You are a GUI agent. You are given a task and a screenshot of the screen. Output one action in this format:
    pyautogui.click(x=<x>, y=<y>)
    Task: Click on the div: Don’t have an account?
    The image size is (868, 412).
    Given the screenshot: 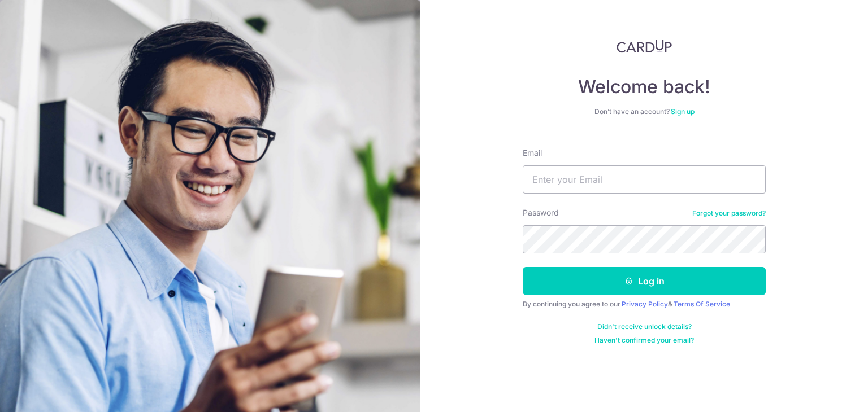 What is the action you would take?
    pyautogui.click(x=644, y=112)
    